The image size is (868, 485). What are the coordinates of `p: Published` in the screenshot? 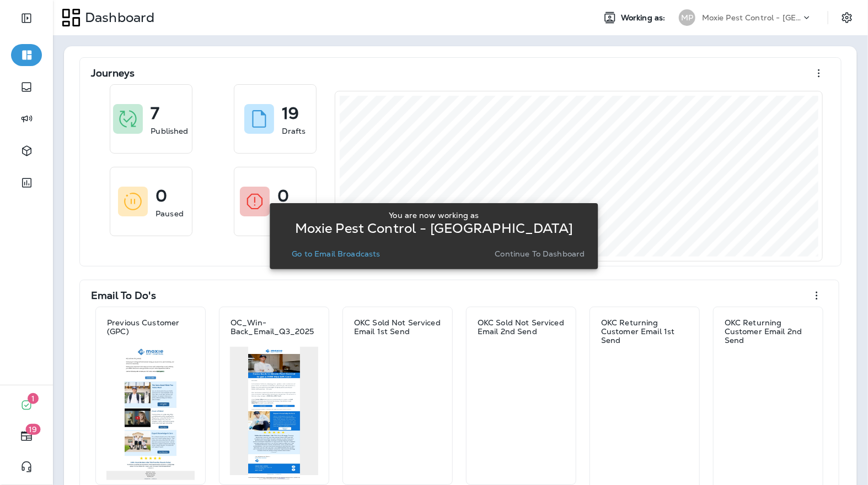 It's located at (169, 131).